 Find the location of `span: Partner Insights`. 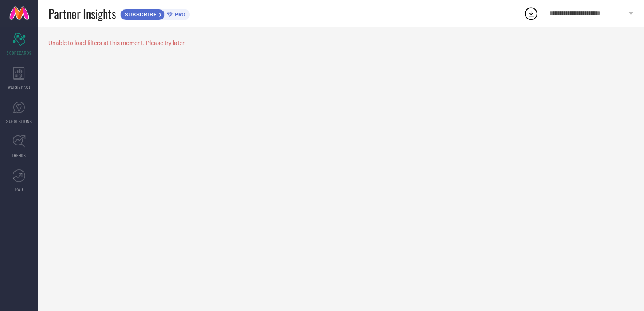

span: Partner Insights is located at coordinates (82, 14).